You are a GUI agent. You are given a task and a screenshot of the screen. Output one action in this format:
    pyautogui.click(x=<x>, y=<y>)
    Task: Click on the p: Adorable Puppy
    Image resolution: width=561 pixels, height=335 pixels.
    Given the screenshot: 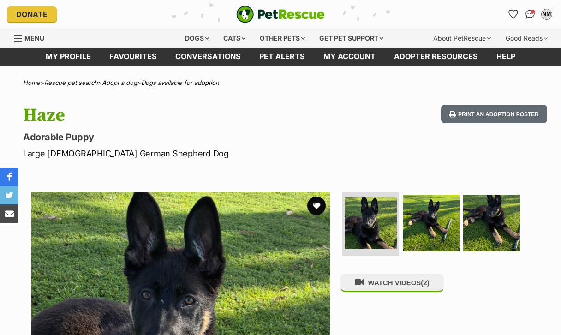 What is the action you would take?
    pyautogui.click(x=183, y=137)
    